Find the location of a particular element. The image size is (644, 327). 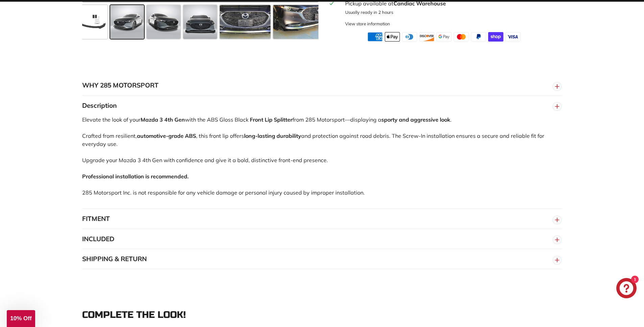

button: INCLUDED is located at coordinates (322, 239).